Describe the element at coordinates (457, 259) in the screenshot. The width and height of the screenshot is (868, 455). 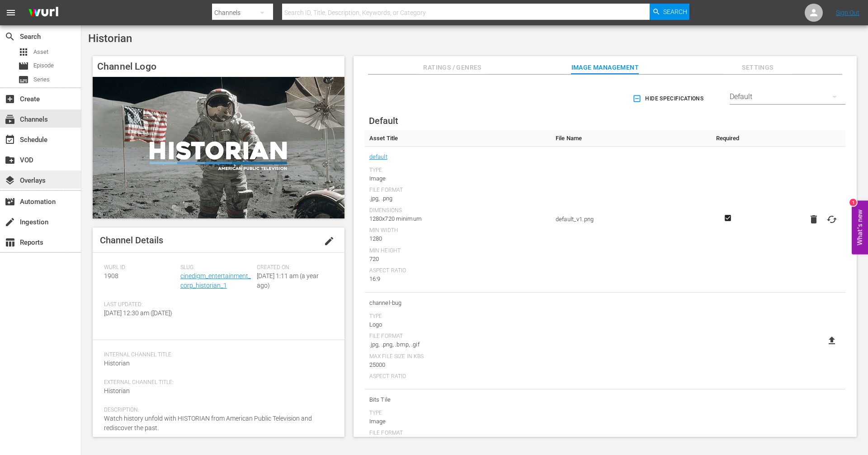
I see `div: 720` at that location.